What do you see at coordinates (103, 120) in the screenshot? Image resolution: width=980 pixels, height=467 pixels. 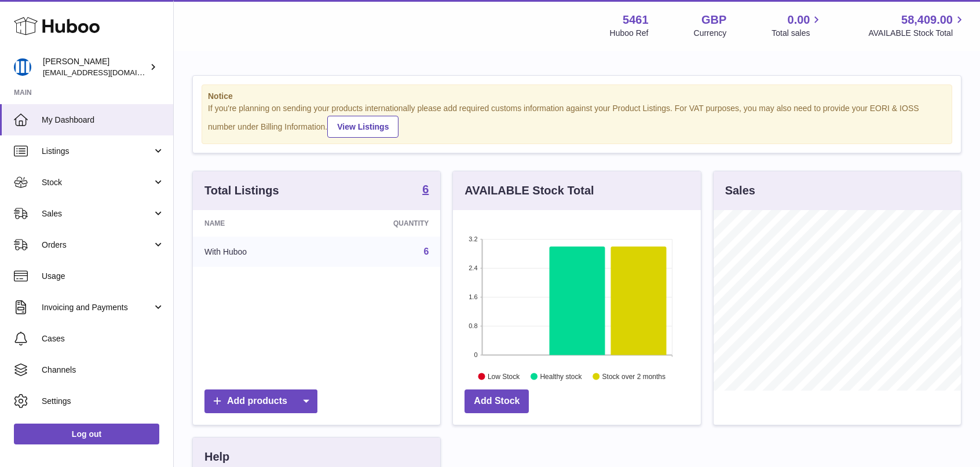 I see `span: My Dashboard` at bounding box center [103, 120].